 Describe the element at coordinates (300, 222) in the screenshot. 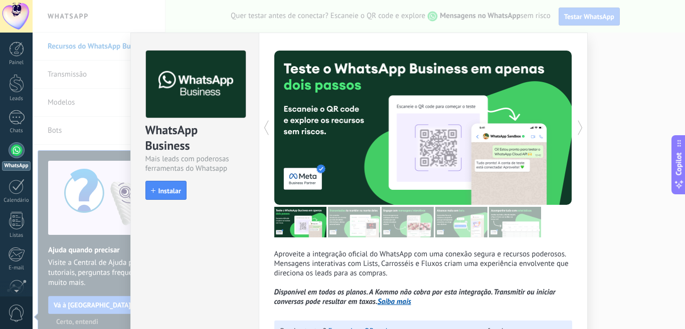

I see `img: tour_image_af96a8ccf0f3a66e7f08a429c7d28073.png` at that location.